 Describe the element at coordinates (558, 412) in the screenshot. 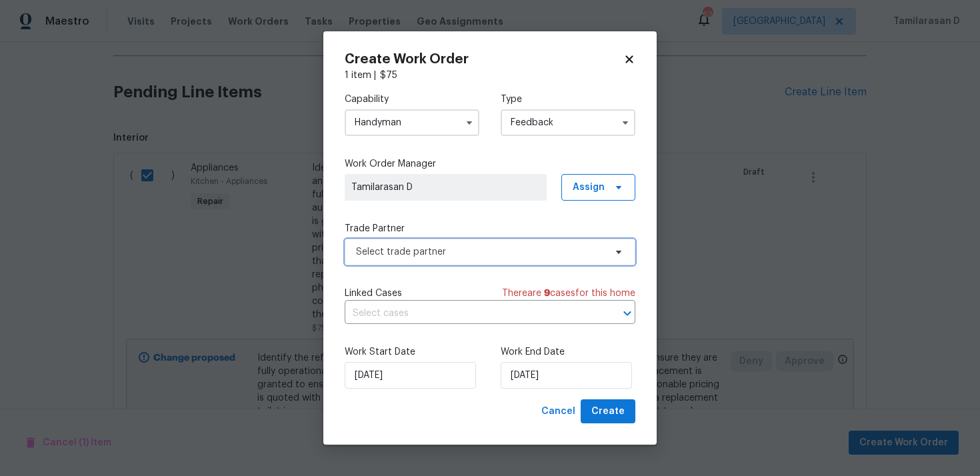

I see `span: Cancel` at that location.